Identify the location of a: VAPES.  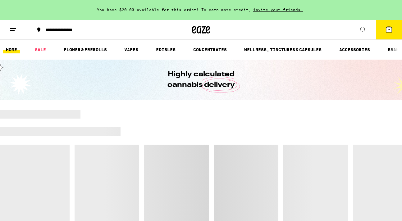
(131, 50).